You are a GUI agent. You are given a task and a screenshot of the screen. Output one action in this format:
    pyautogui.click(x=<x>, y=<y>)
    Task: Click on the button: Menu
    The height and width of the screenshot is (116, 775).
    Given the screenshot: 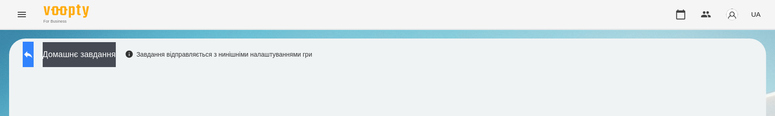 What is the action you would take?
    pyautogui.click(x=22, y=15)
    